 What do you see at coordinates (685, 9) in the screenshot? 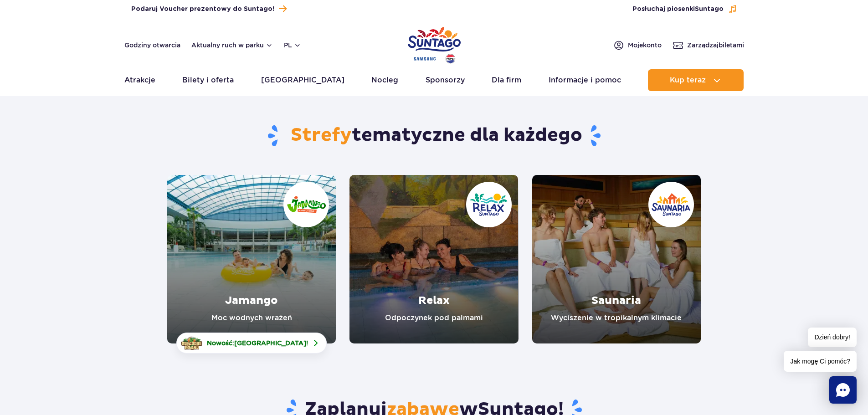
I see `button: Posłuchaj piosenkiSuntago` at bounding box center [685, 9].